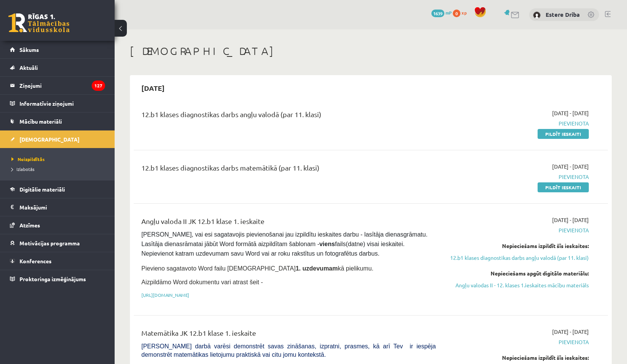  Describe the element at coordinates (29, 68) in the screenshot. I see `span: Aktuāli` at that location.